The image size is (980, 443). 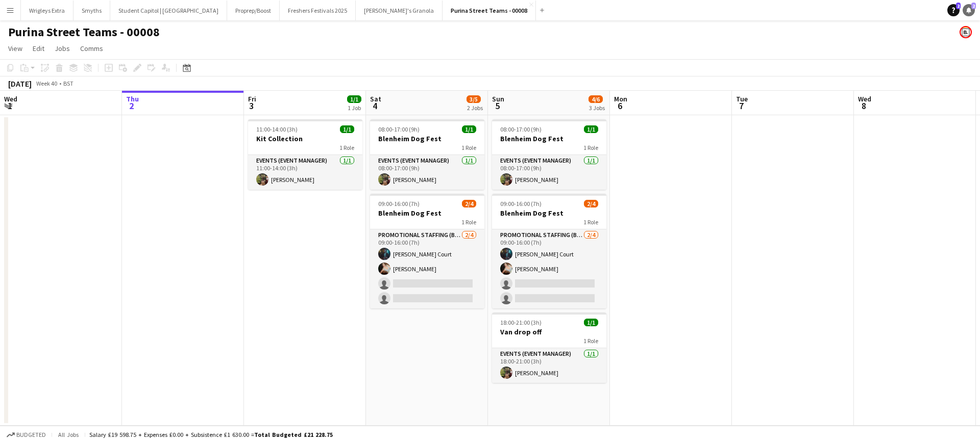 I want to click on div: Salary £19 598.75 + Expenses £0.00 + Subsistence £1 630.00 =, so click(x=211, y=435).